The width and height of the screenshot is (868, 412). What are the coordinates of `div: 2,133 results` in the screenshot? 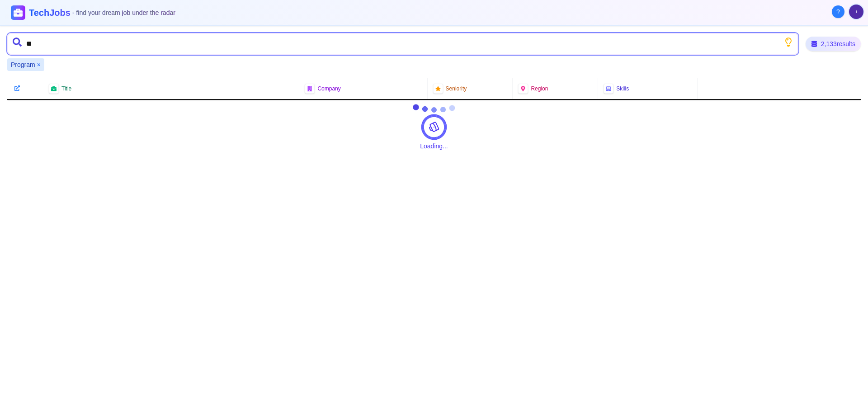 It's located at (833, 44).